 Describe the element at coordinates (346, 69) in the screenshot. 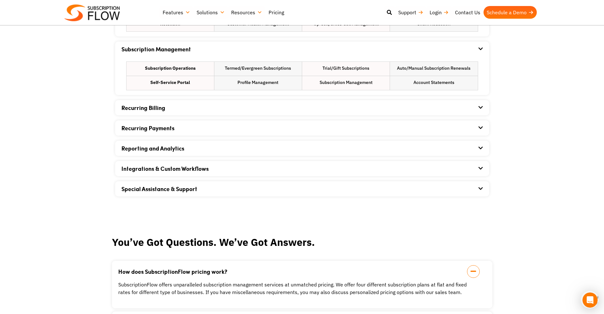

I see `li: Trial/Gift Subscriptions` at that location.